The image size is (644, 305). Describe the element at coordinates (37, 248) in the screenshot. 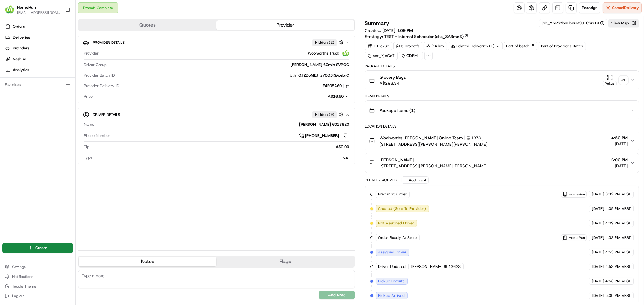

I see `button: Create` at that location.